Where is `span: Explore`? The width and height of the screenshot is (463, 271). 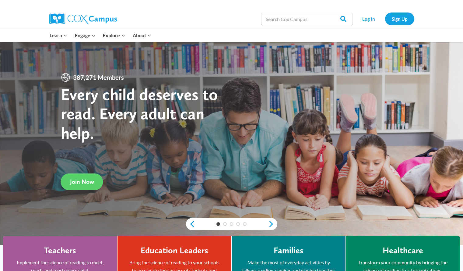
span: Explore is located at coordinates (114, 35).